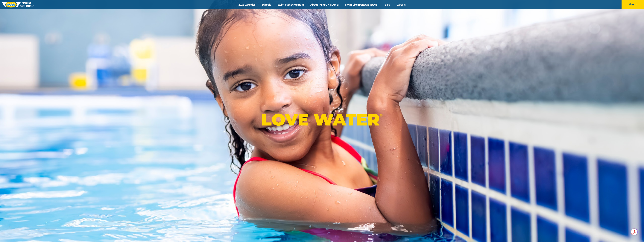 This screenshot has width=644, height=242. What do you see at coordinates (18, 5) in the screenshot?
I see `img: FOSS Swim School Logo` at bounding box center [18, 5].